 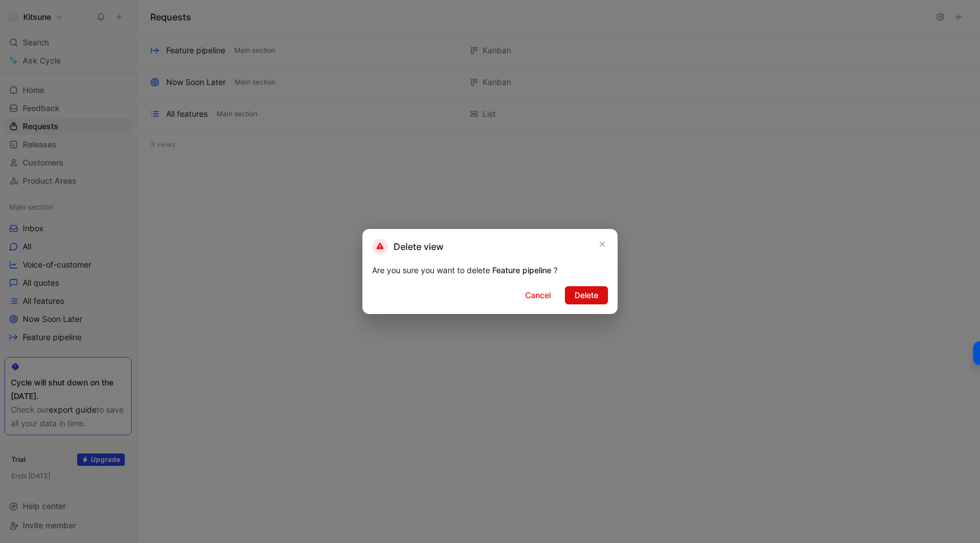 I want to click on h2: Delete view, so click(x=408, y=247).